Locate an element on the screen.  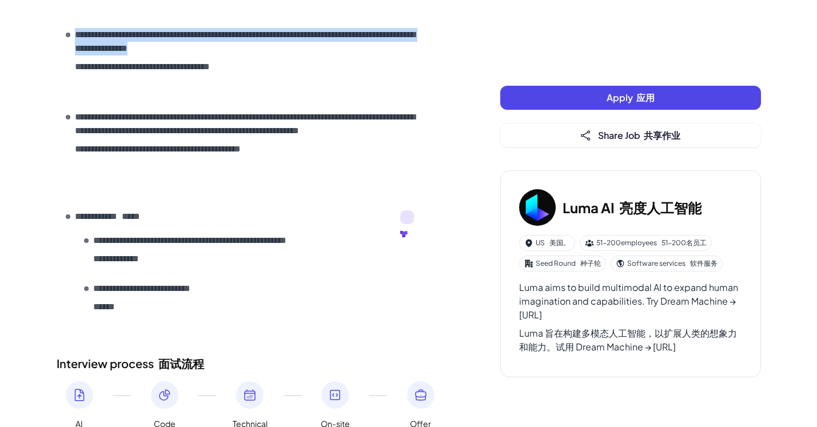
span: Share Job is located at coordinates (639, 135).